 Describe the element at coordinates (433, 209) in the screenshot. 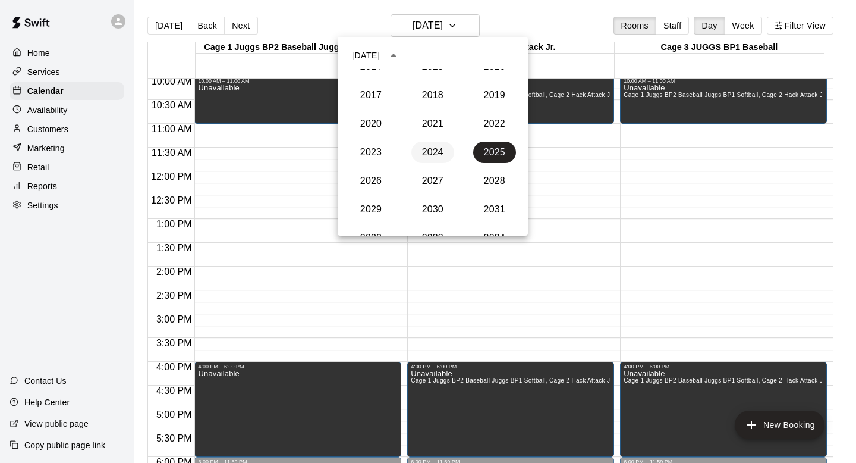

I see `button: 2030` at that location.